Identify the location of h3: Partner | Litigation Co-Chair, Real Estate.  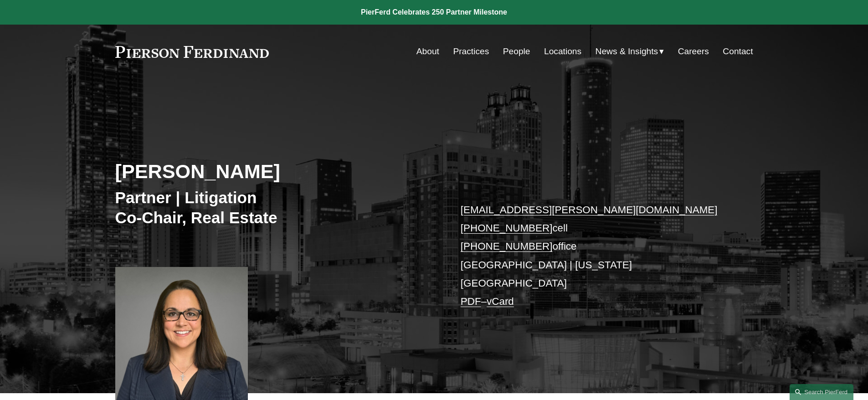
(275, 208).